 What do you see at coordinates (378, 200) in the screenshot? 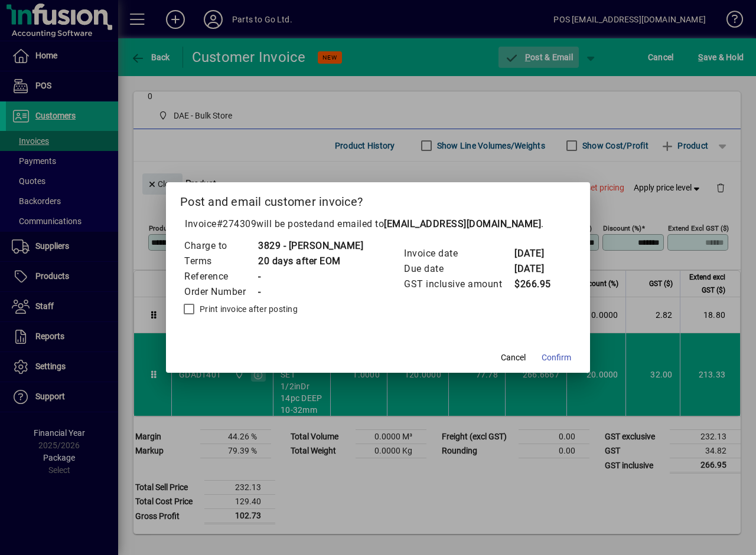
I see `h2: Post and email customer invoice?` at bounding box center [378, 200].